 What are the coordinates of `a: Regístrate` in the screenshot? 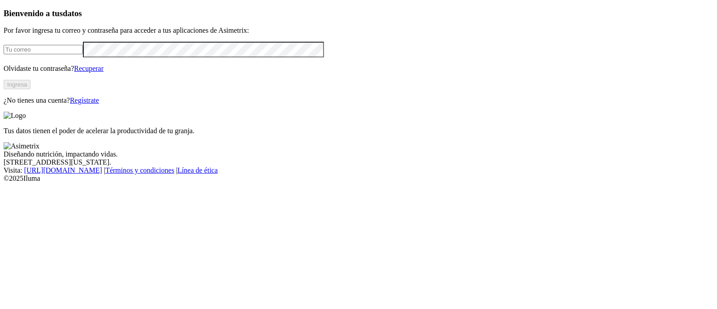 It's located at (84, 100).